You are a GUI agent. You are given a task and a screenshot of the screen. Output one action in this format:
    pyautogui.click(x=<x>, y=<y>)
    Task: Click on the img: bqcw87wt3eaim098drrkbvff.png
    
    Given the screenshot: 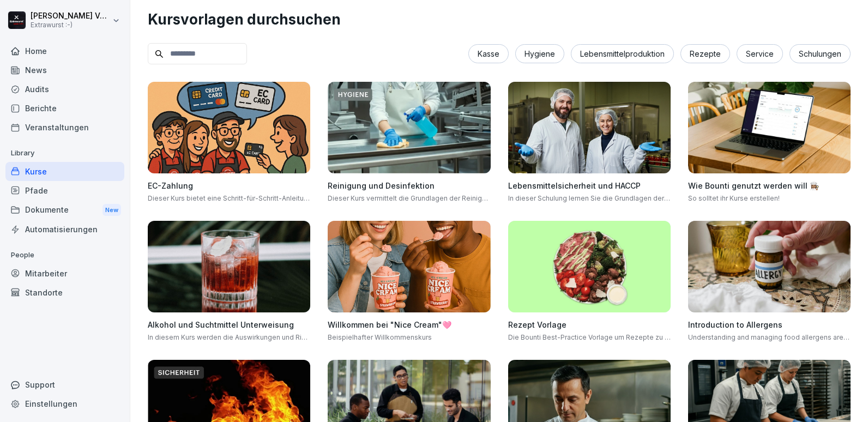 What is the action you would take?
    pyautogui.click(x=769, y=128)
    